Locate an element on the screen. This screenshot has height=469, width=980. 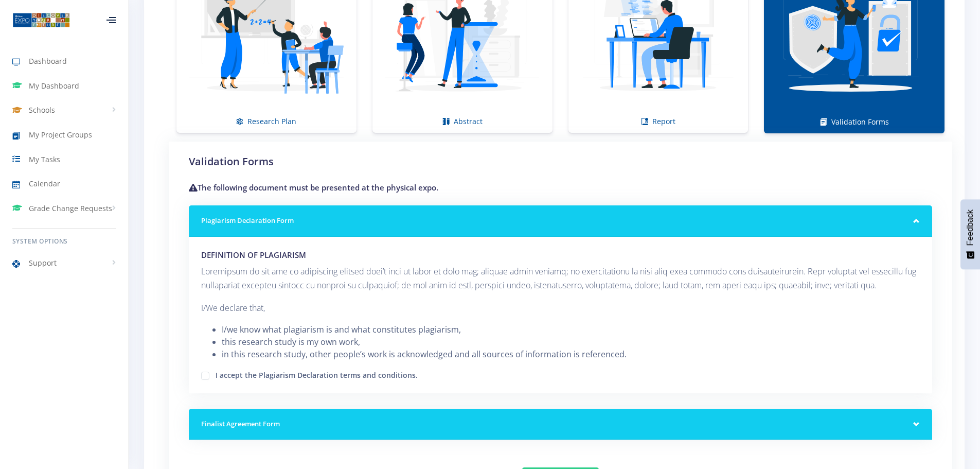
h2: Validation Forms is located at coordinates (560, 162).